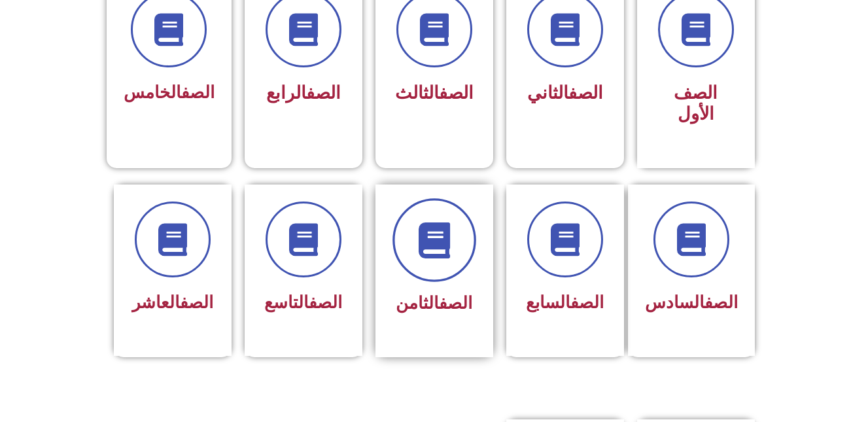 The height and width of the screenshot is (422, 868). Describe the element at coordinates (565, 302) in the screenshot. I see `span: السابع` at that location.